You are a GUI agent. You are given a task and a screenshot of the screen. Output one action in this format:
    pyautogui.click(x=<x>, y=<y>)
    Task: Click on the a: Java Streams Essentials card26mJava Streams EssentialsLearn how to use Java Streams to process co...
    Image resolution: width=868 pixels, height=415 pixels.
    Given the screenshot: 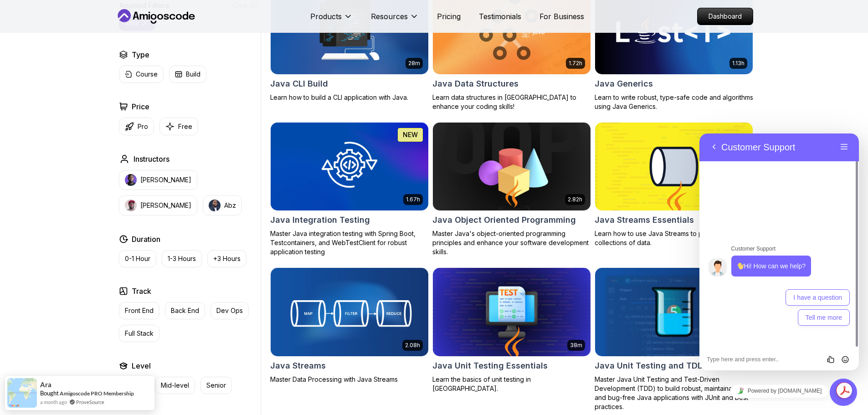 What is the action you would take?
    pyautogui.click(x=674, y=185)
    